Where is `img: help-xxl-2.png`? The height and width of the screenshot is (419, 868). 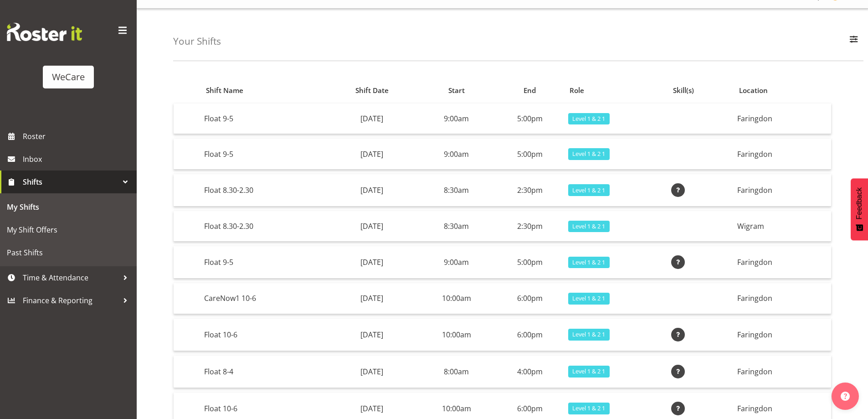 img: help-xxl-2.png is located at coordinates (845, 396).